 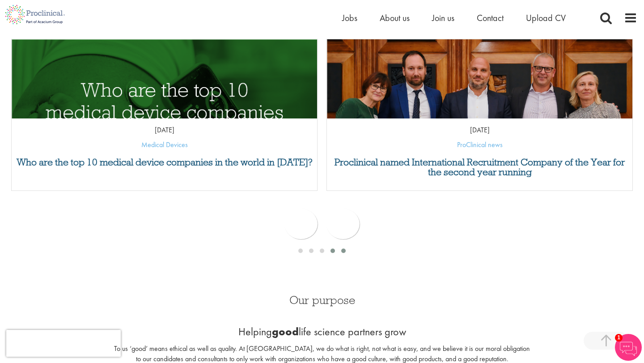 I want to click on p: Helping life science partners grow, so click(x=322, y=332).